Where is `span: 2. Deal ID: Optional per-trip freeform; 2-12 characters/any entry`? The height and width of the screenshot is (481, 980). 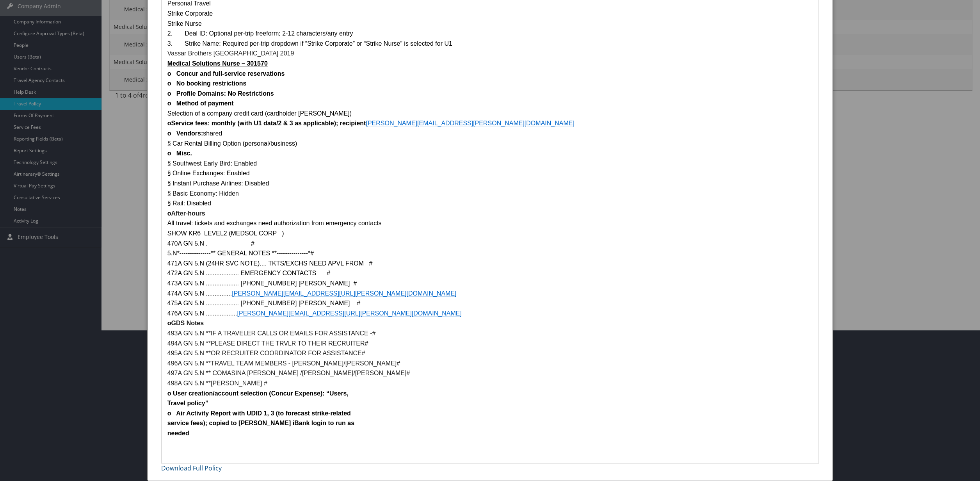 span: 2. Deal ID: Optional per-trip freeform; 2-12 characters/any entry is located at coordinates (260, 33).